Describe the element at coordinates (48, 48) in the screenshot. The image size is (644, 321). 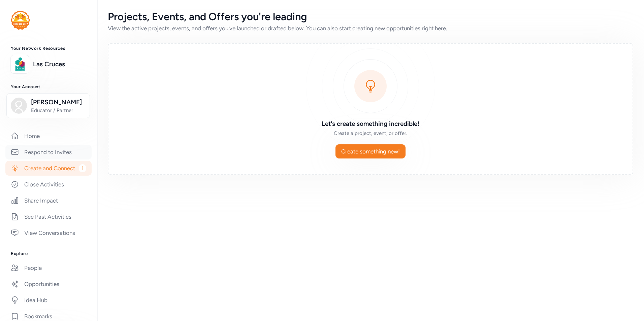
I see `h3: Your Network Resources` at that location.